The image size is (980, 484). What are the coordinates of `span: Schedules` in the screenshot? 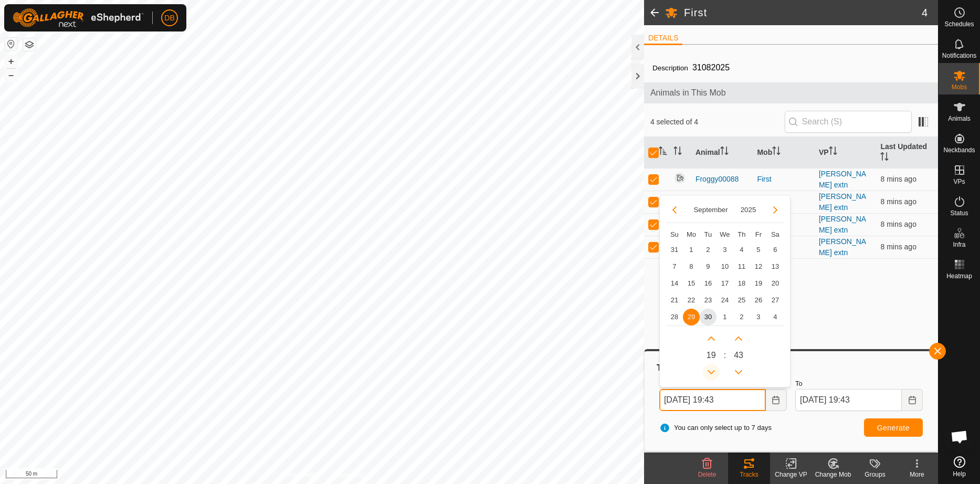 It's located at (959, 24).